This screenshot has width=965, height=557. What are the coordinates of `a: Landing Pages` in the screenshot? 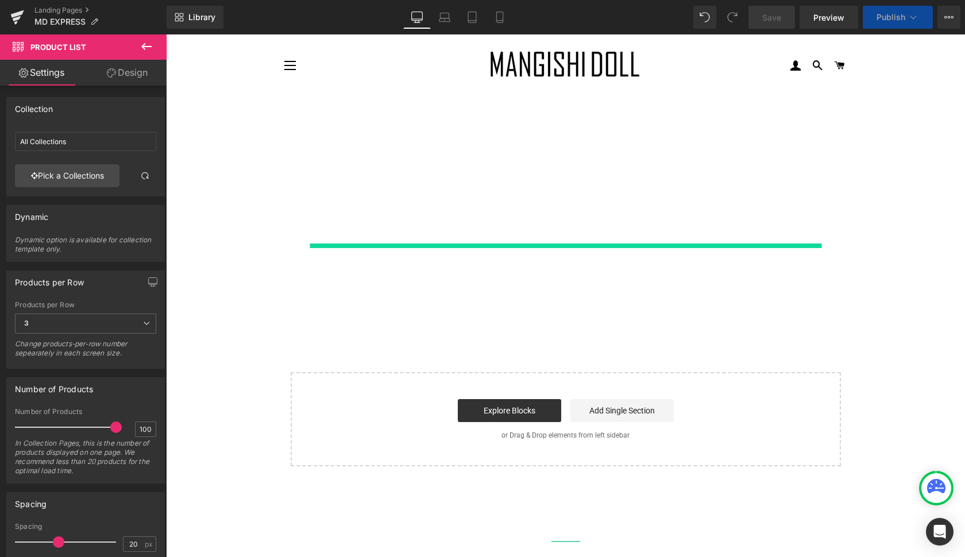 It's located at (101, 10).